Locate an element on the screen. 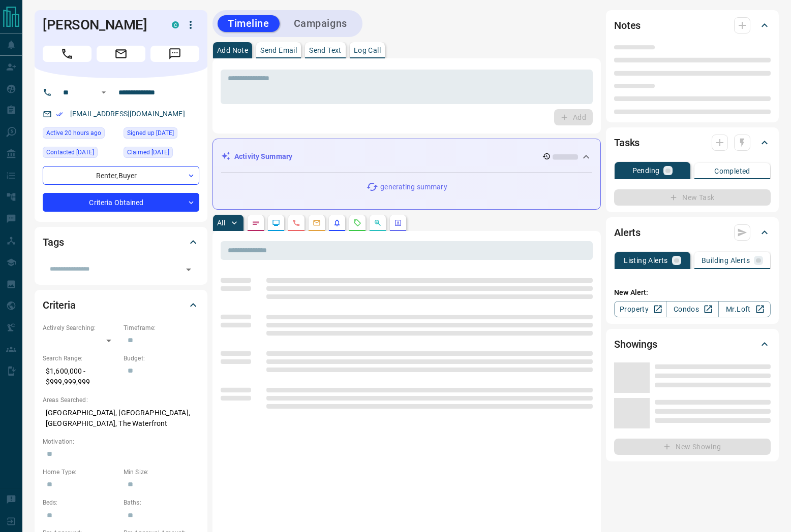 This screenshot has height=532, width=791. button: Campaigns is located at coordinates (320, 23).